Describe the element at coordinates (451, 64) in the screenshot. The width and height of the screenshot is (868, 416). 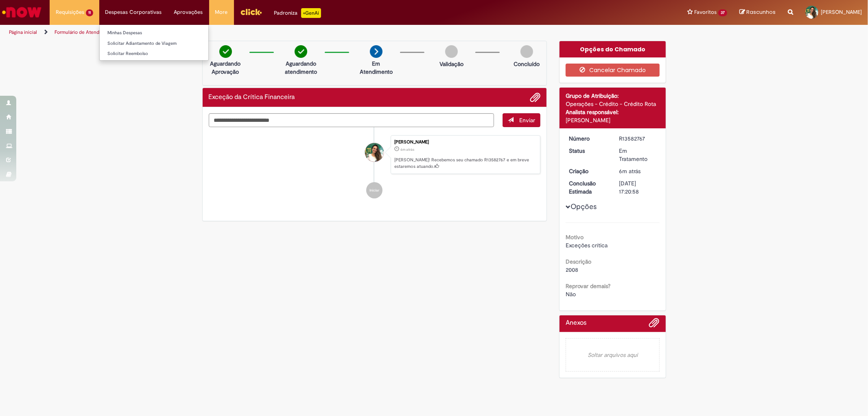
I see `p: Validação` at that location.